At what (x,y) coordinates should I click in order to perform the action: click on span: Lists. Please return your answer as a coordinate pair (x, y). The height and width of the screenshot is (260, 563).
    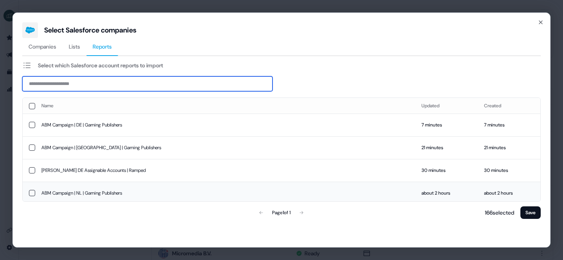
    Looking at the image, I should click on (74, 47).